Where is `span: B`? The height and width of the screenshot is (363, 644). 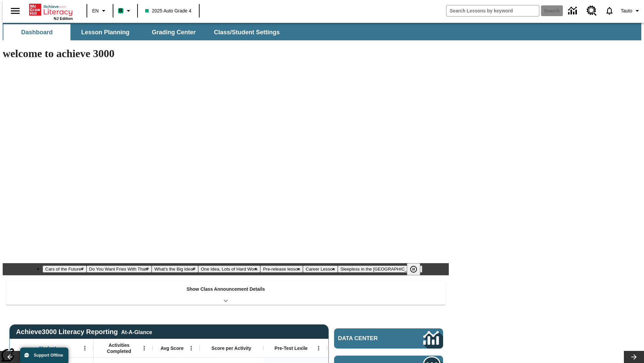
span: B is located at coordinates (121, 10).